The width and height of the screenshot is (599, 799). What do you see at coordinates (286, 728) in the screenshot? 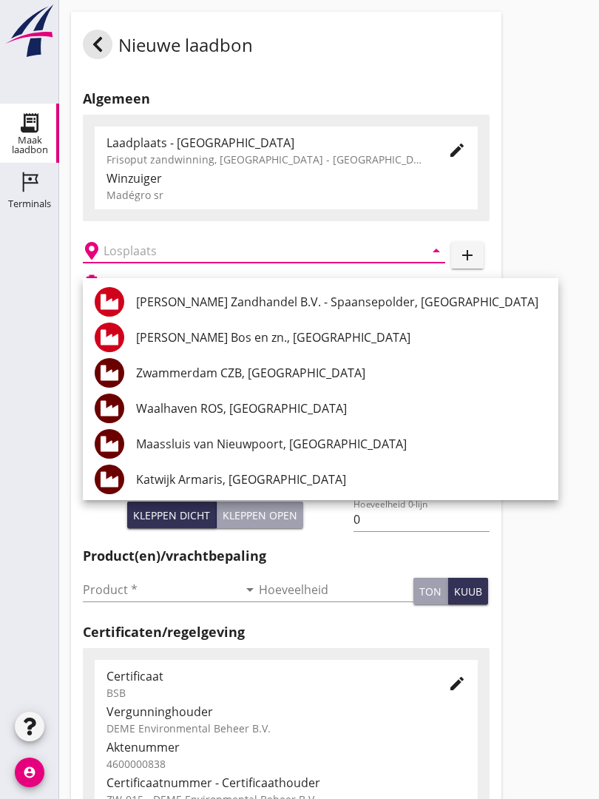
I see `div: DEME Environmental Beheer B.V.` at bounding box center [286, 728].